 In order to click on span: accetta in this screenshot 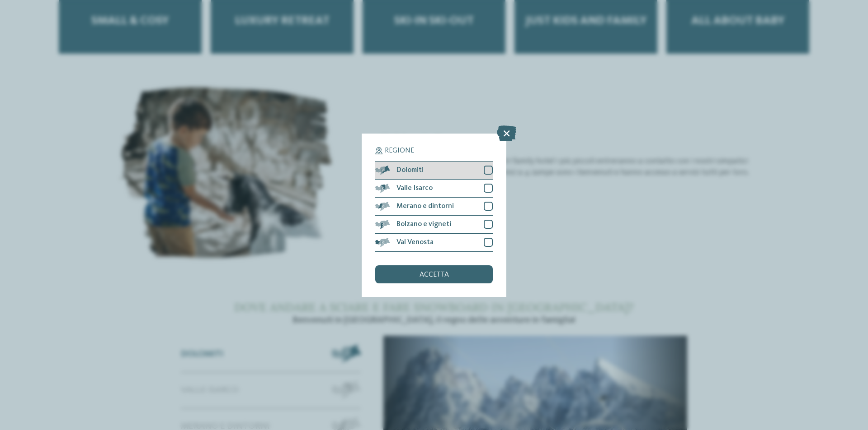, I will do `click(434, 275)`.